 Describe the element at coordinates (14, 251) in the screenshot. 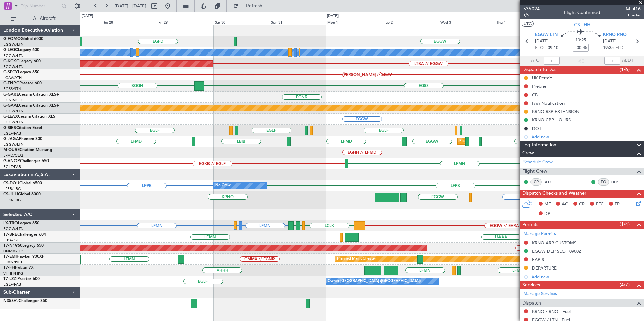

I see `a: DNMM/LOS` at that location.